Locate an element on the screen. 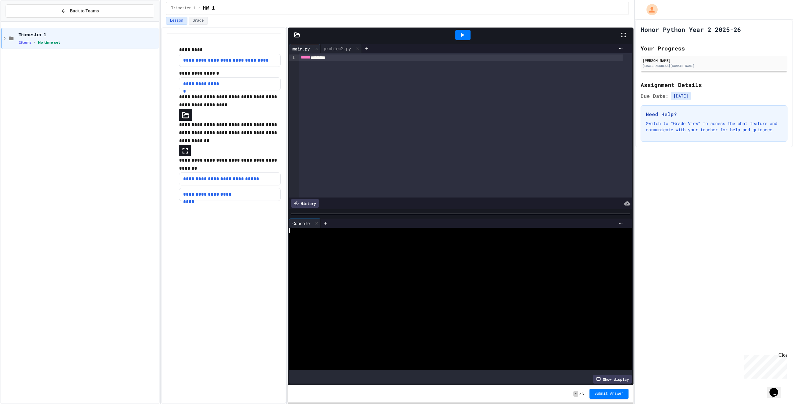 This screenshot has width=793, height=404. span: HW 1 is located at coordinates (209, 8).